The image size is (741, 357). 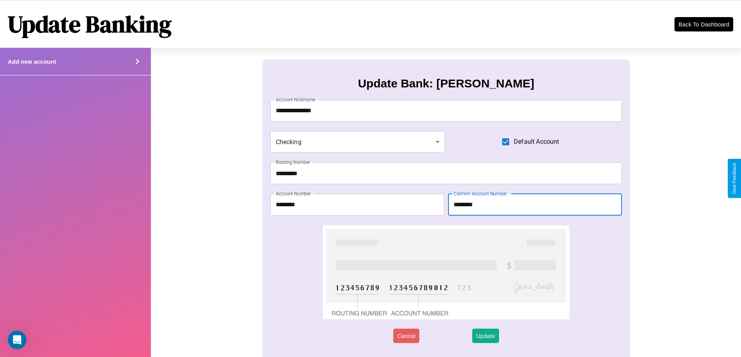 I want to click on div: Give Feedback, so click(x=734, y=178).